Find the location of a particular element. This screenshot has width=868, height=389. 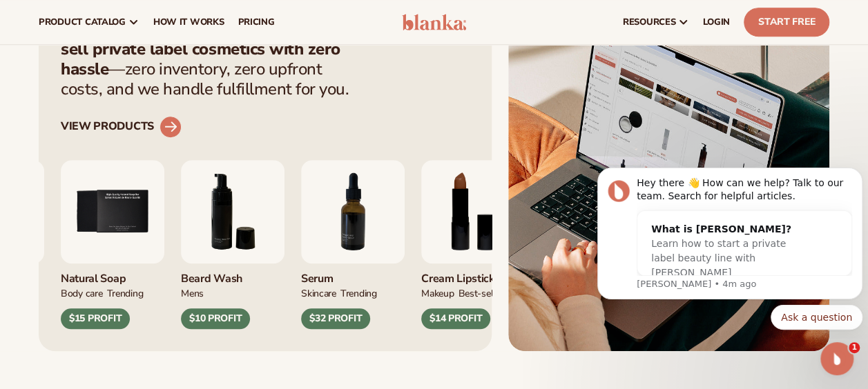

div: SKINCARE is located at coordinates (318, 292).